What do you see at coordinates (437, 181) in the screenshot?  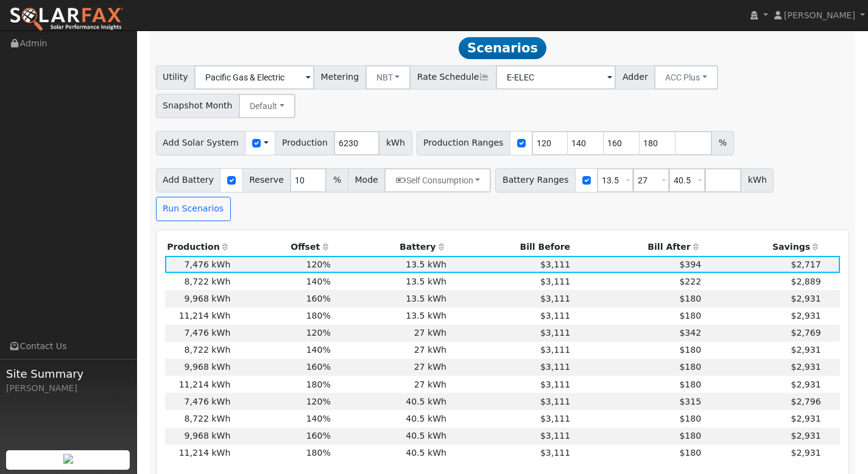 I see `button: Self Consumption` at bounding box center [437, 181].